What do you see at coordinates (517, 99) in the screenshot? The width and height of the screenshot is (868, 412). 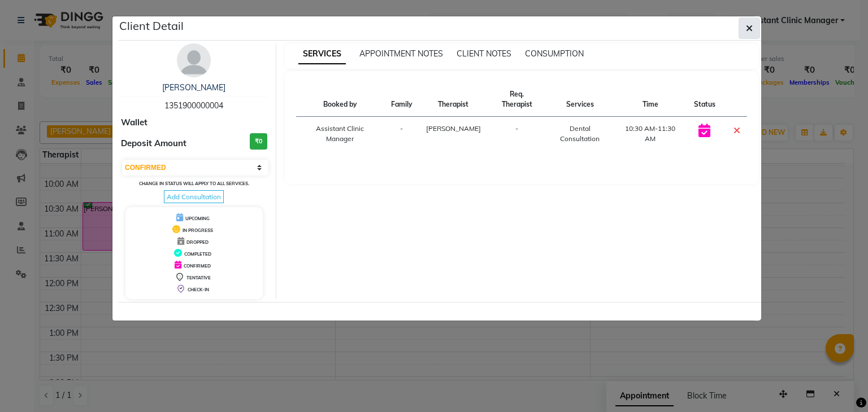 I see `th: Req. Therapist` at bounding box center [517, 99].